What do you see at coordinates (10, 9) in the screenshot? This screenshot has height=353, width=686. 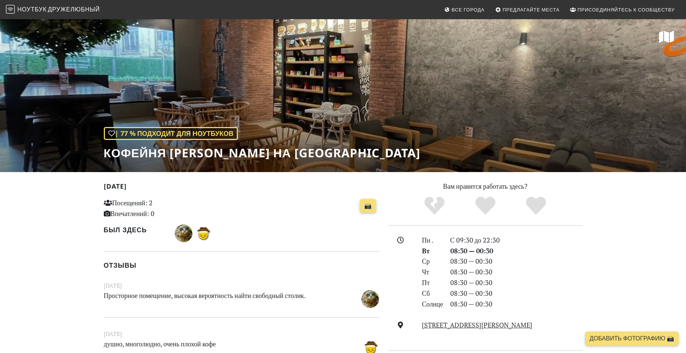 I see `img: Дружелюбный ноутбук` at bounding box center [10, 9].